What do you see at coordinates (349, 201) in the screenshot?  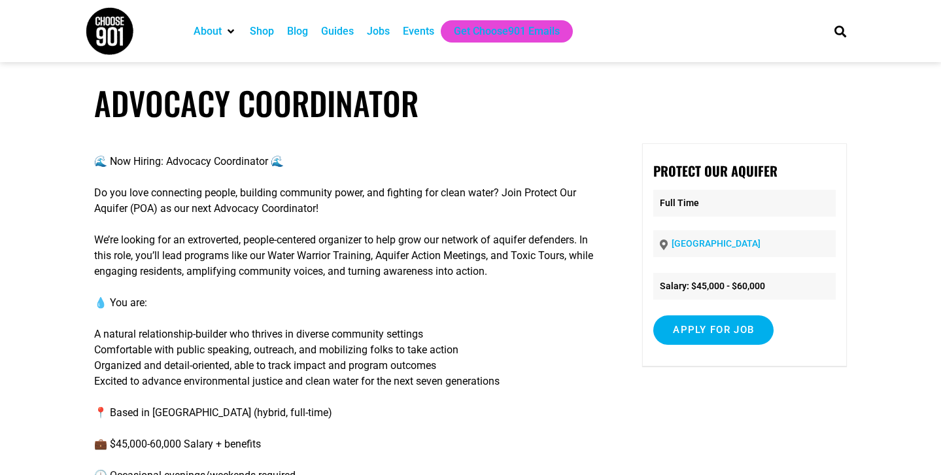 I see `p: Do you love connecting people, building community power, and fighting for clean water? Join Prote...` at bounding box center [349, 201].